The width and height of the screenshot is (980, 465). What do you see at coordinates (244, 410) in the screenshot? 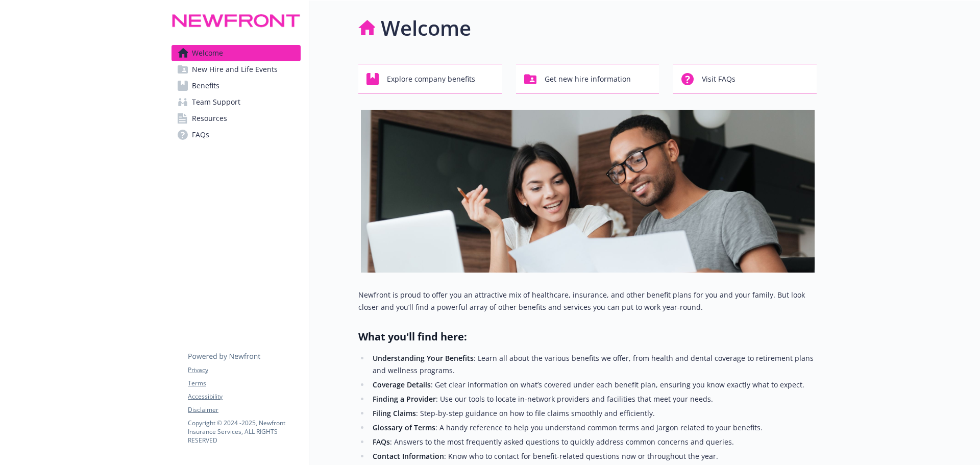
I see `a: Disclaimer` at bounding box center [244, 410].